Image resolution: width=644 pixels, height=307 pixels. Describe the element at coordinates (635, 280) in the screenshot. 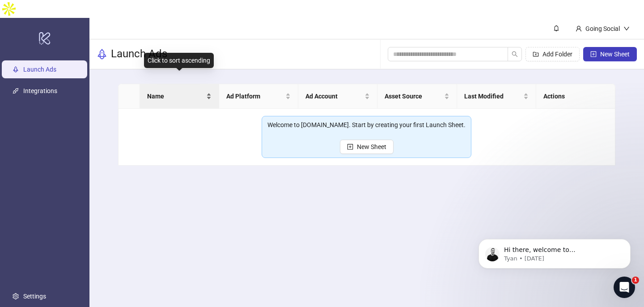

I see `span: 1` at that location.